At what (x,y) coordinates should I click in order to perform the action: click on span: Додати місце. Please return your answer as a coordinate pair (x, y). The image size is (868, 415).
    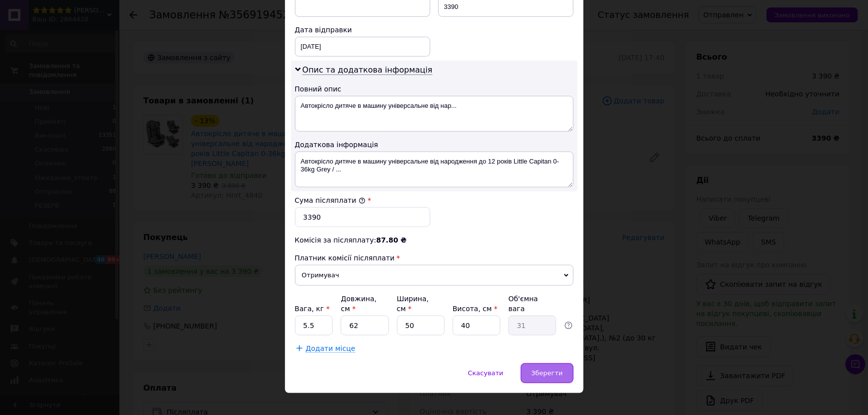
    Looking at the image, I should click on (331, 348).